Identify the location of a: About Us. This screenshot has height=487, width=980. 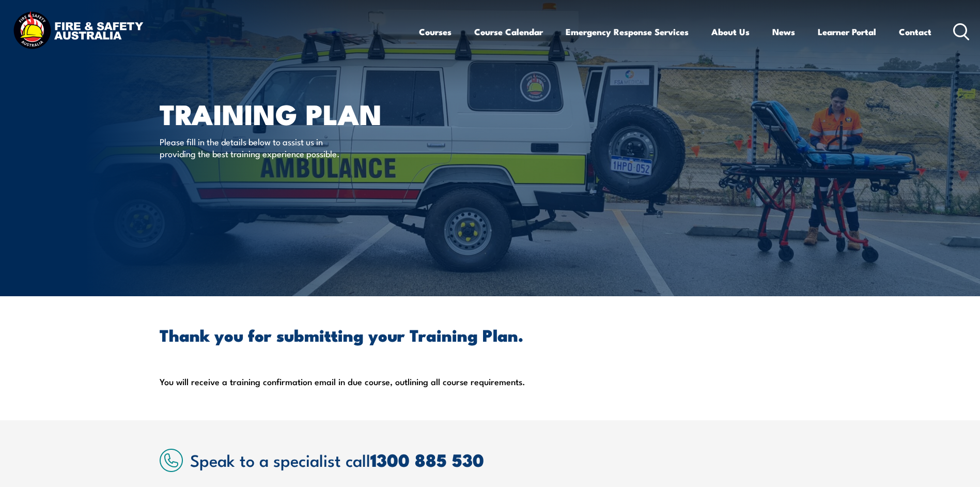
(731, 31).